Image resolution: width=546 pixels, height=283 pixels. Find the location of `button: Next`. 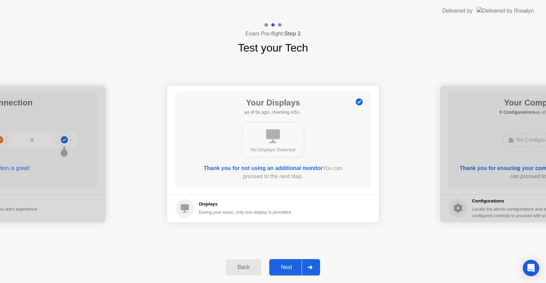

button: Next is located at coordinates (295, 267).